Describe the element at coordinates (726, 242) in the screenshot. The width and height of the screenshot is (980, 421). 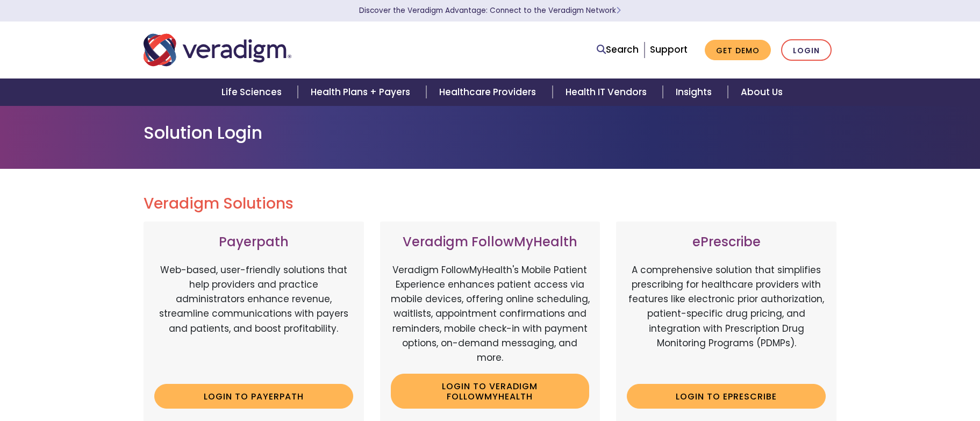
I see `h3: ePrescribe` at that location.